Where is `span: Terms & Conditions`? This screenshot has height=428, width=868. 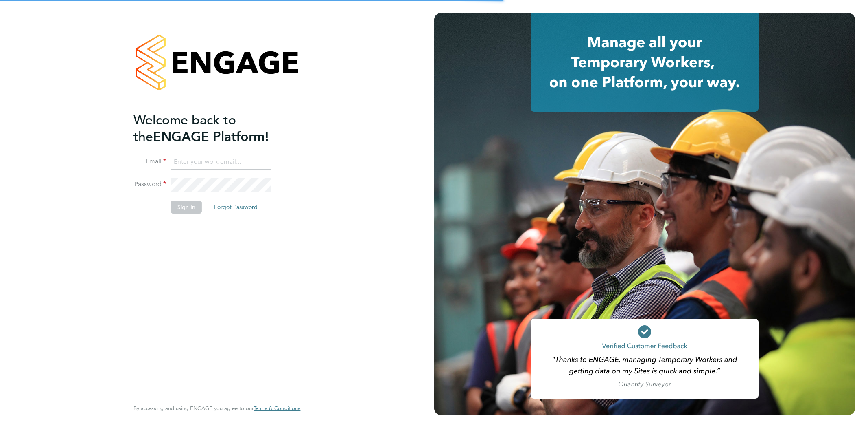
span: Terms & Conditions is located at coordinates (276, 408).